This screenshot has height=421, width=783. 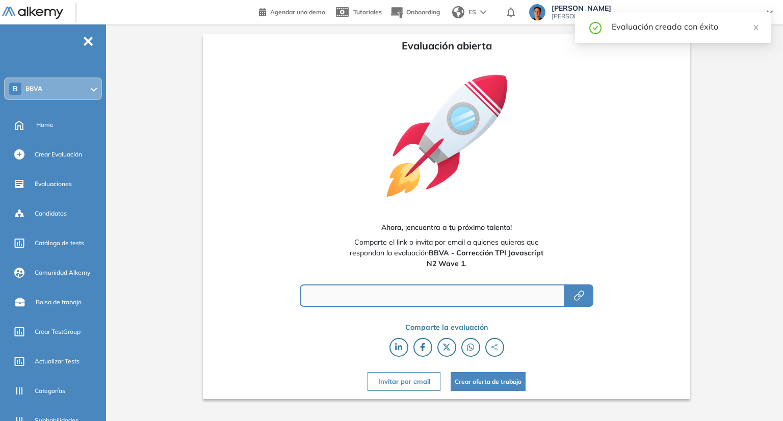 I want to click on span: Catálogo de tests, so click(x=59, y=243).